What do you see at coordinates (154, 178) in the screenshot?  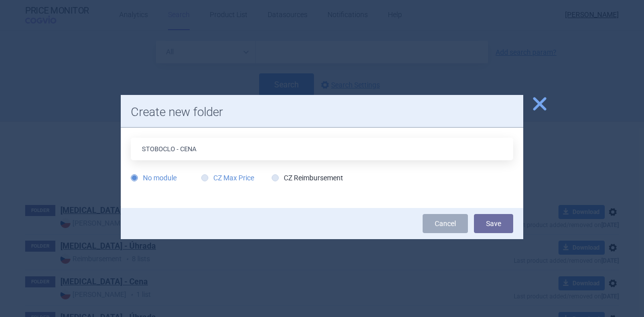 I see `label: No module` at bounding box center [154, 178].